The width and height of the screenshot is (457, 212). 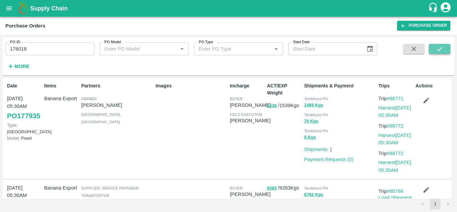 I want to click on button: More, so click(x=18, y=66).